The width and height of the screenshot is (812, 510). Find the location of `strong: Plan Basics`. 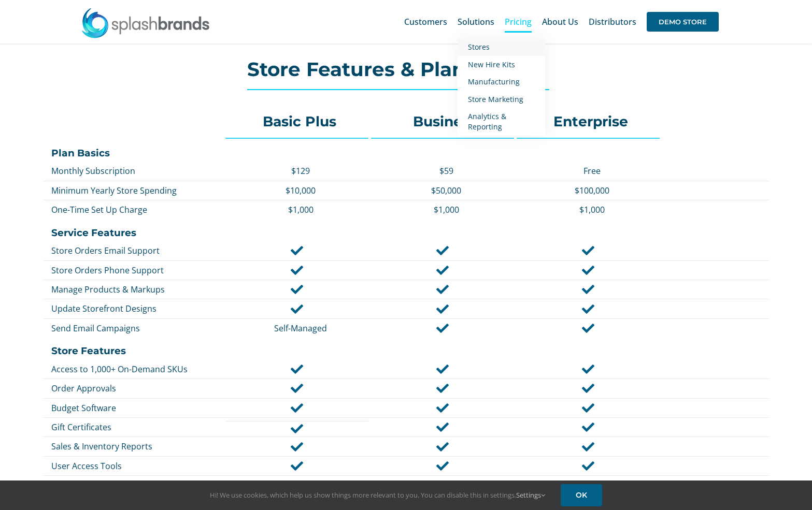

strong: Plan Basics is located at coordinates (80, 153).